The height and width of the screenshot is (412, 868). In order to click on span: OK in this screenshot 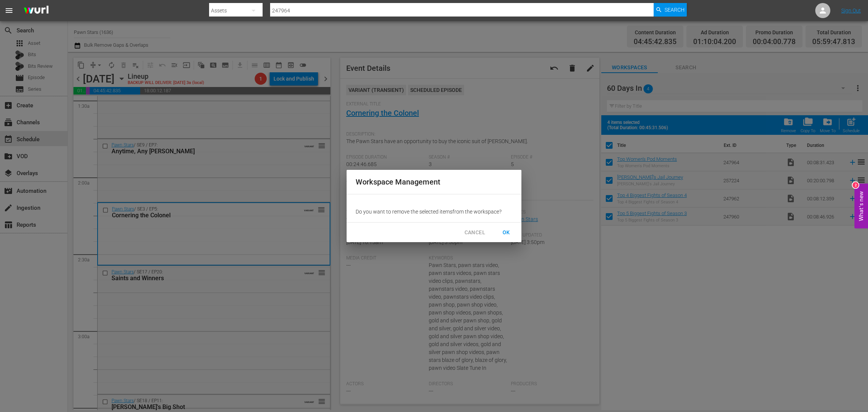, I will do `click(506, 232)`.